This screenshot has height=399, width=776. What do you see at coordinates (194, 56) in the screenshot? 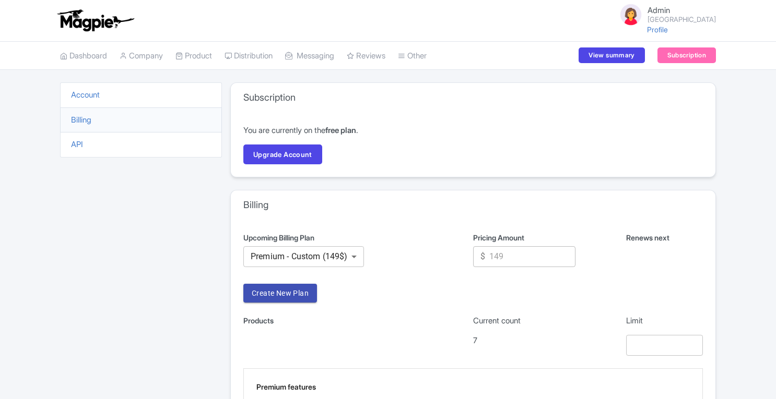
I see `a: Product` at bounding box center [194, 56].